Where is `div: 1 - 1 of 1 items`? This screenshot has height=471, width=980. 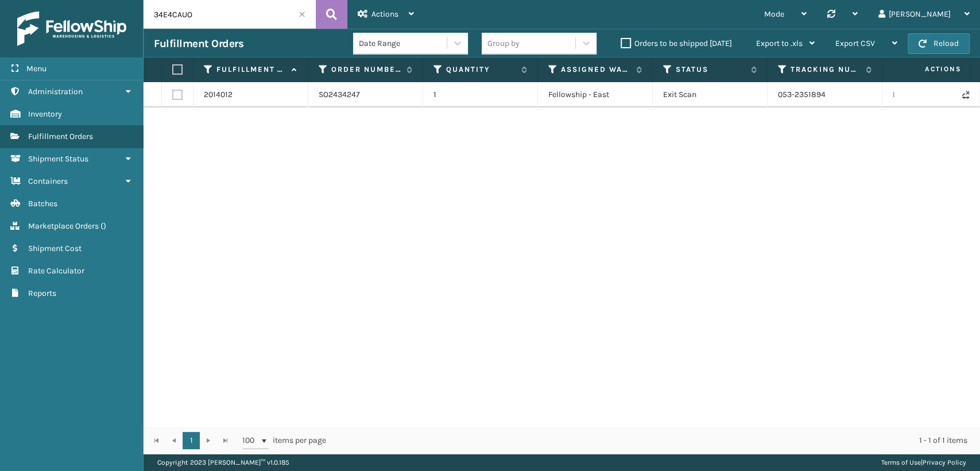 div: 1 - 1 of 1 items is located at coordinates (655, 440).